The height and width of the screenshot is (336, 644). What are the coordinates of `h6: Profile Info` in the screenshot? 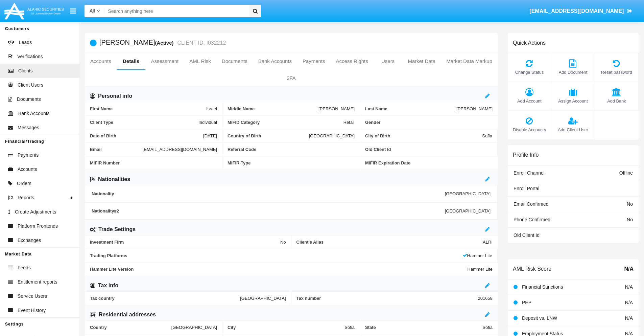 It's located at (526, 154).